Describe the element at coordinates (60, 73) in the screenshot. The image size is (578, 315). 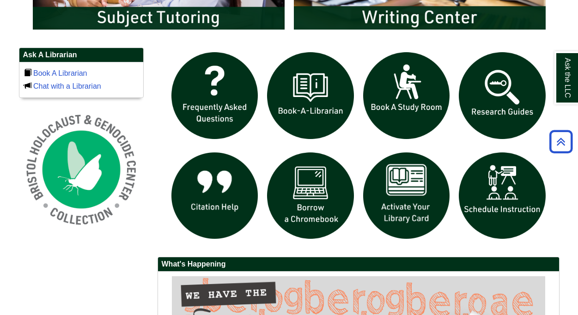
I see `a: Book A Librarian` at that location.